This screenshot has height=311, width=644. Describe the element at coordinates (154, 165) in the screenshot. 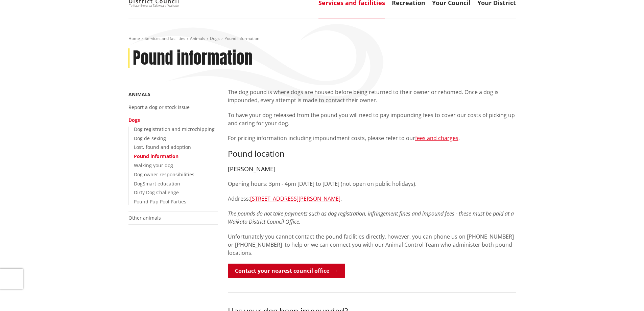

I see `a: Walking your dog` at that location.